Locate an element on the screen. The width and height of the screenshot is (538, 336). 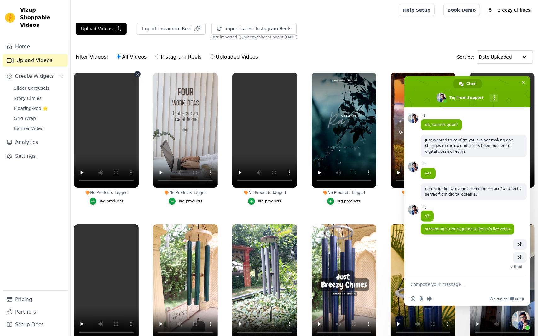
a: Pricing is located at coordinates (35, 300).